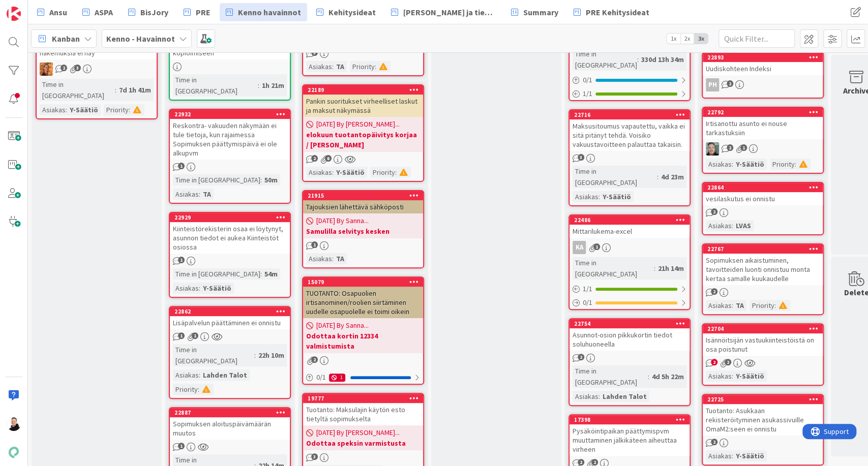  Describe the element at coordinates (154, 12) in the screenshot. I see `span: BisJory` at that location.